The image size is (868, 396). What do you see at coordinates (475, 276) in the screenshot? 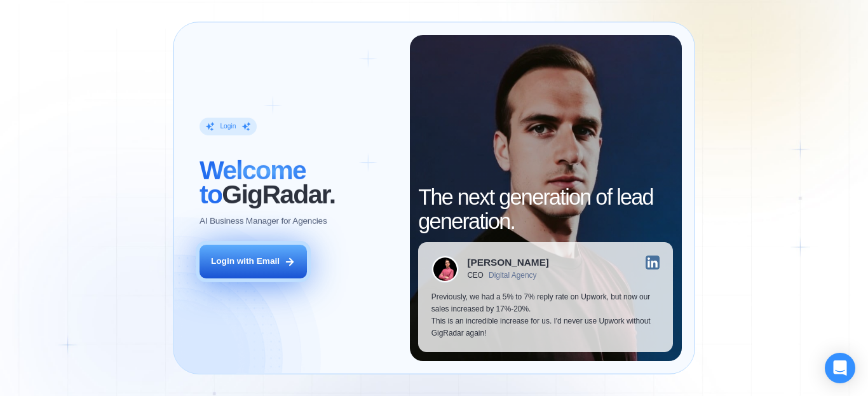
I see `div: CEO` at bounding box center [475, 276].